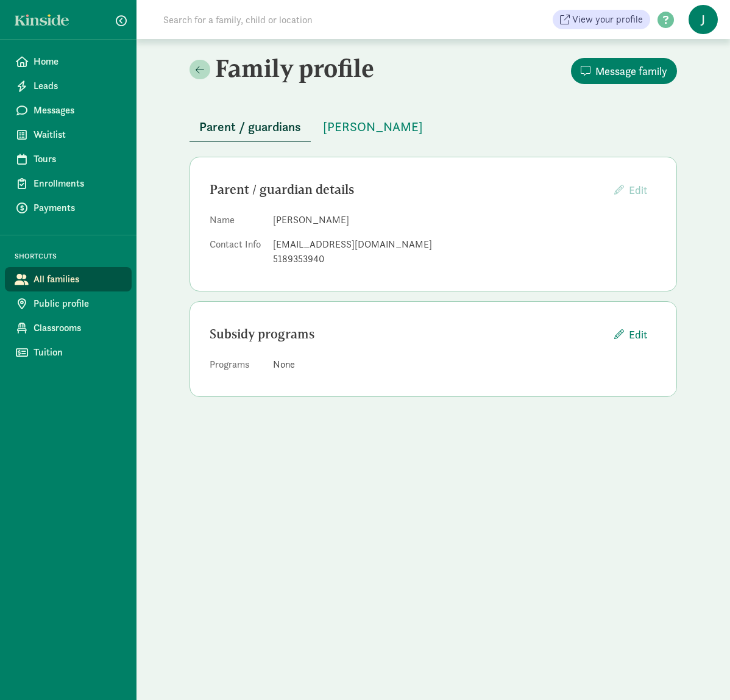  I want to click on a: Classrooms, so click(69, 328).